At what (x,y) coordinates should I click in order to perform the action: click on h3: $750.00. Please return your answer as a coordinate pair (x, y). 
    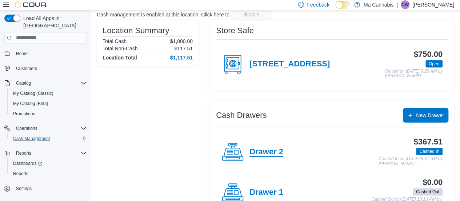
    Looking at the image, I should click on (428, 54).